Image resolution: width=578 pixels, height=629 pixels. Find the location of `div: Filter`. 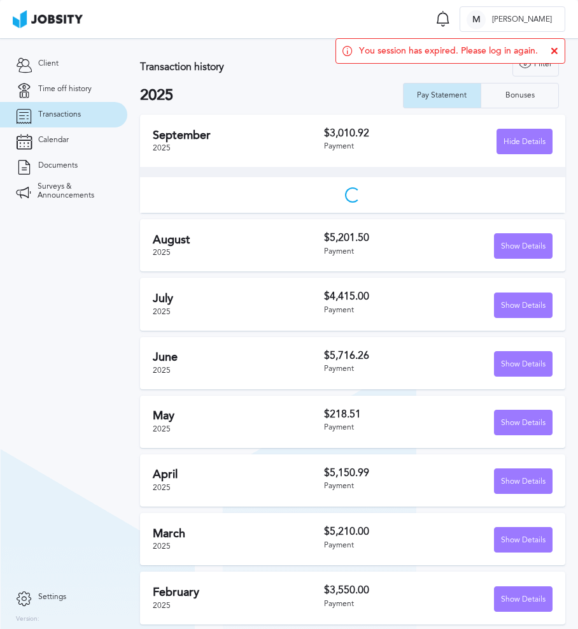

div: Filter is located at coordinates (536, 64).